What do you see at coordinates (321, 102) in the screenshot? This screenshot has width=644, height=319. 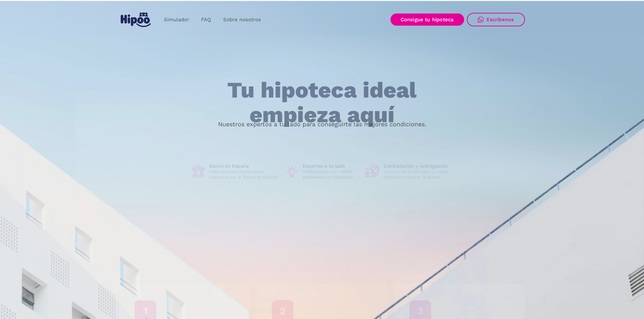 I see `h1: Tu hipoteca ideal empieza aquí` at bounding box center [321, 102].